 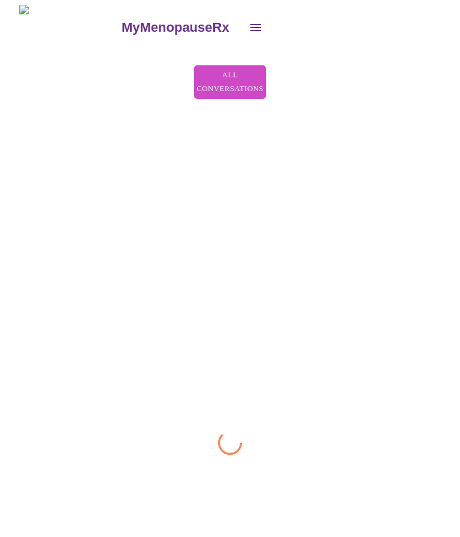 What do you see at coordinates (69, 27) in the screenshot?
I see `img: MyMenopauseRx Logo` at bounding box center [69, 27].